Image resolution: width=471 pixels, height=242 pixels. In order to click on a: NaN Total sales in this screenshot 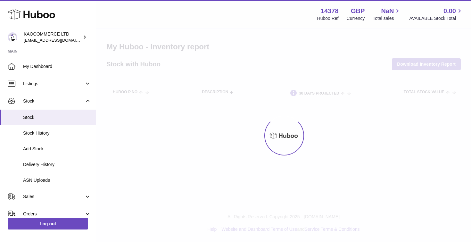, I will do `click(387, 14)`.